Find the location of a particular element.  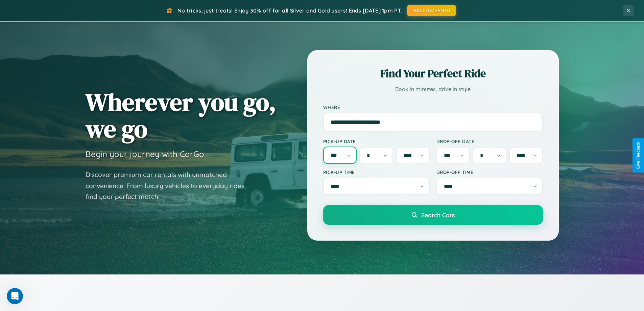

label: Pick-up Time is located at coordinates (376, 172).